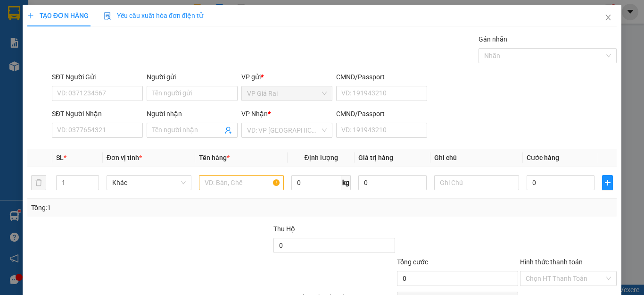 This screenshot has height=295, width=644. Describe the element at coordinates (285, 229) in the screenshot. I see `span: Thu Hộ` at that location.